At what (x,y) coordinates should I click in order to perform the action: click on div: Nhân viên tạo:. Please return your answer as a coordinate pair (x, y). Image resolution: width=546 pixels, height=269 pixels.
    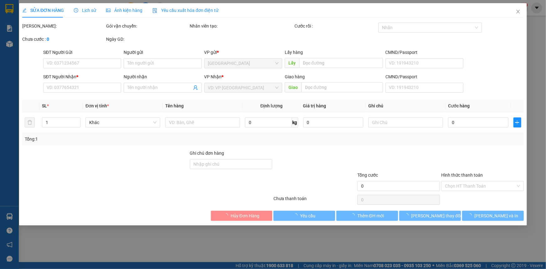
    Looking at the image, I should click on (242, 26).